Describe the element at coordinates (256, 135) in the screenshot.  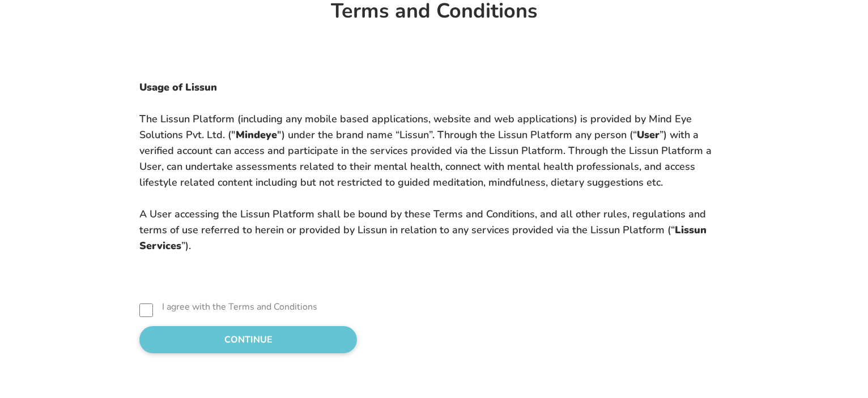
I see `strong: Mindeye` at that location.